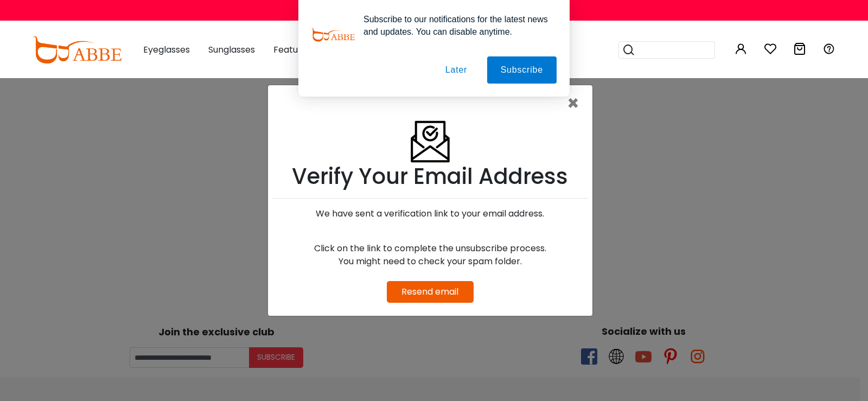 The height and width of the screenshot is (401, 868). I want to click on div: Click on the link to complete the unsubscribe process., so click(430, 249).